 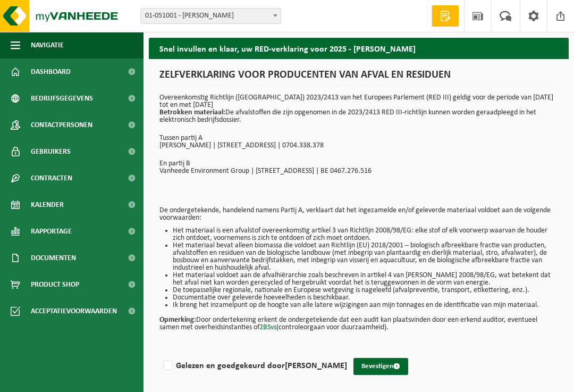 What do you see at coordinates (62, 99) in the screenshot?
I see `span: Bedrijfsgegevens` at bounding box center [62, 99].